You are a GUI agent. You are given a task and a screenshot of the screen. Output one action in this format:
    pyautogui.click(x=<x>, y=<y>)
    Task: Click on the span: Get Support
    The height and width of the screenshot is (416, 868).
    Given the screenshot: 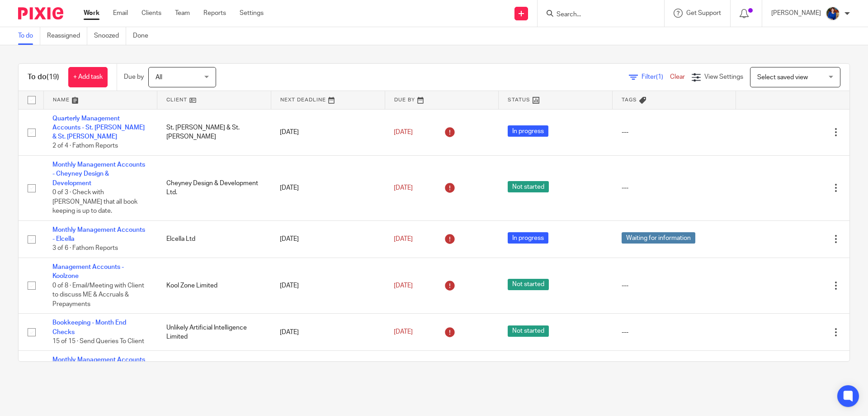 What is the action you would take?
    pyautogui.click(x=703, y=13)
    